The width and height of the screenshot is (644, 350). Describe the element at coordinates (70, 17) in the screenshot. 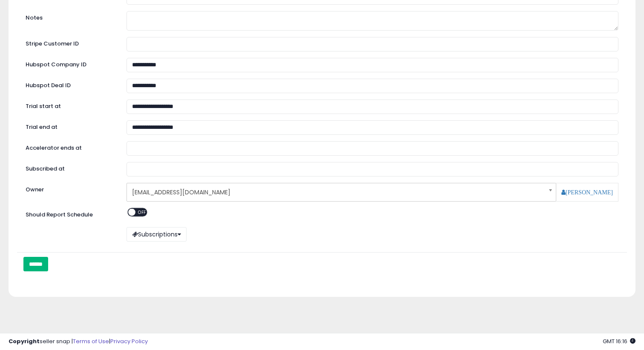

I see `label: Notes` at that location.